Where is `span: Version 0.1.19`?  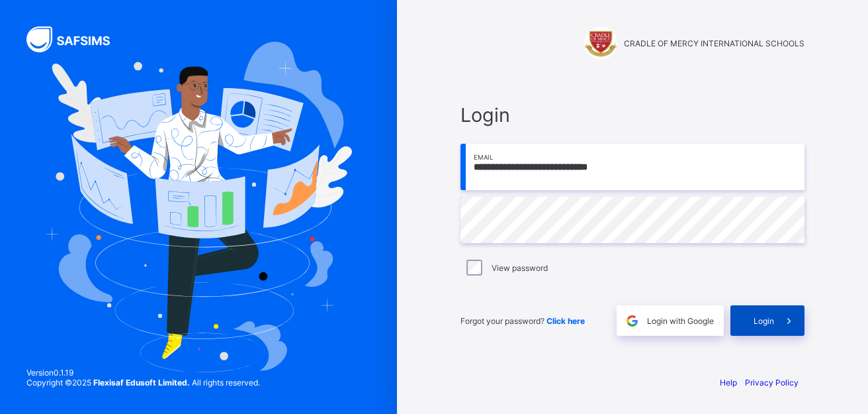
span: Version 0.1.19 is located at coordinates (143, 372).